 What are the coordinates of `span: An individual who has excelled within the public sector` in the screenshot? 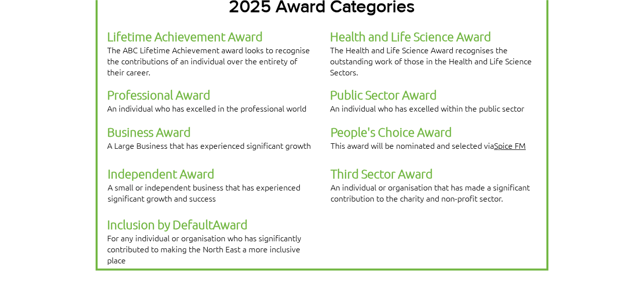 It's located at (427, 108).